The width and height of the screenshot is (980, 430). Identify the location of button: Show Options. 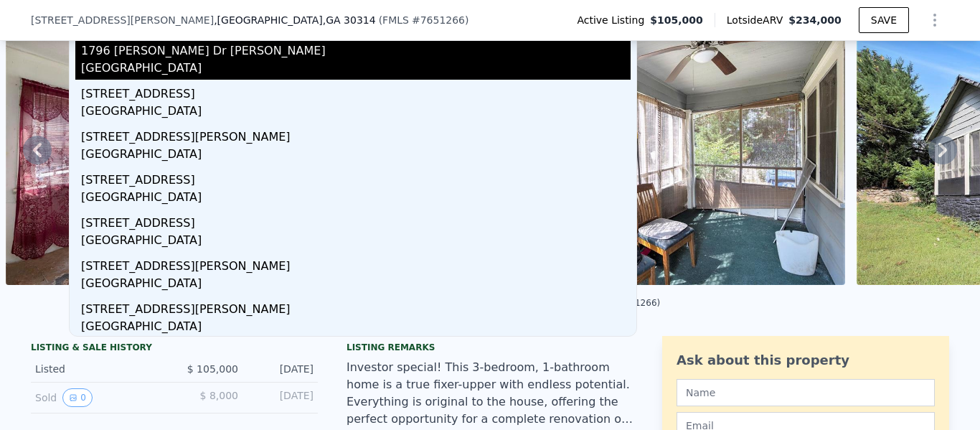
(936, 20).